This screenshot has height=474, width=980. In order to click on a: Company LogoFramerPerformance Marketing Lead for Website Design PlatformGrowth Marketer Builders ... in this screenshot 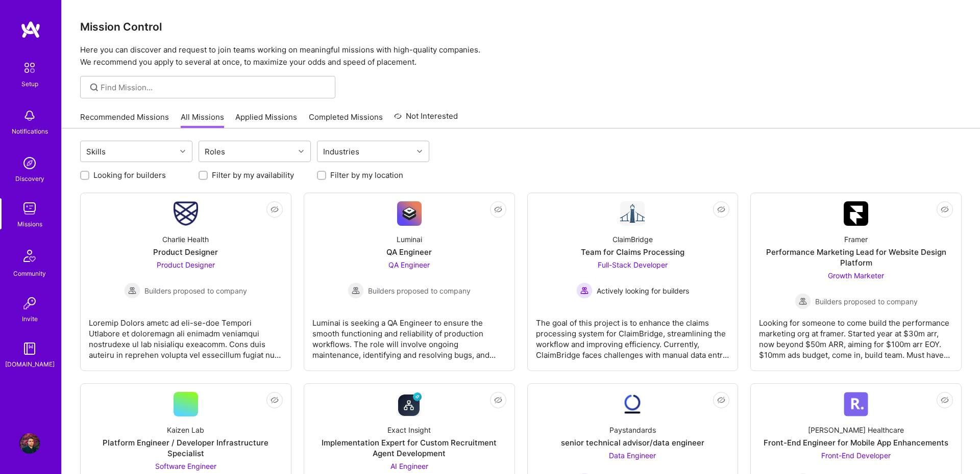, I will do `click(856, 282)`.